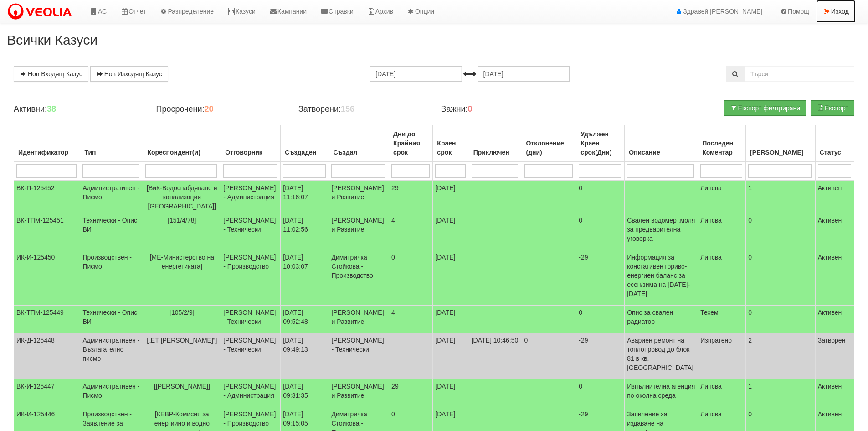 This screenshot has height=431, width=868. I want to click on th: Удължен Краен срок(Дни): No sort applied, activate to apply an ascending sort, so click(601, 144).